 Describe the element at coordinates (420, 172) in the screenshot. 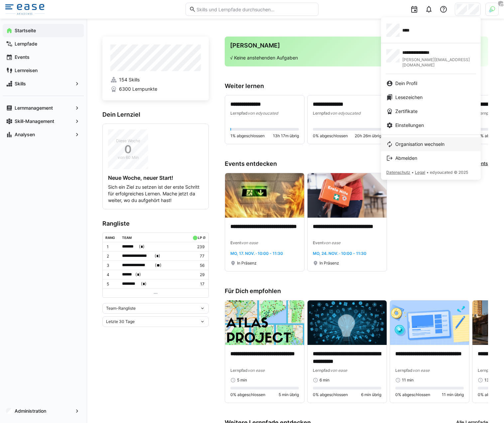

I see `span: Legal` at that location.